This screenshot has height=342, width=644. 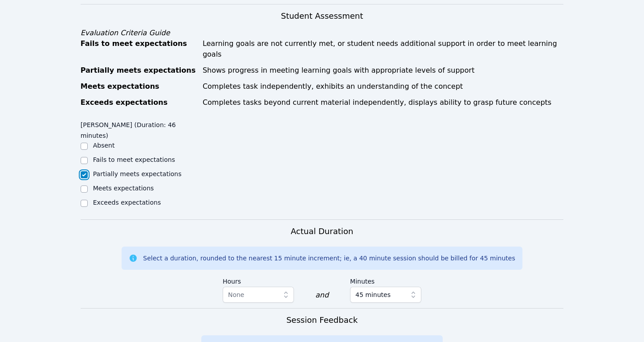 I want to click on div: Fails to meet expectations, so click(x=139, y=49).